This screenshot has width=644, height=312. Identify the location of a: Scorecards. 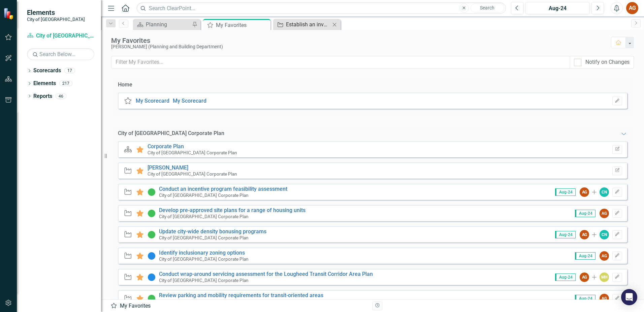
(47, 71).